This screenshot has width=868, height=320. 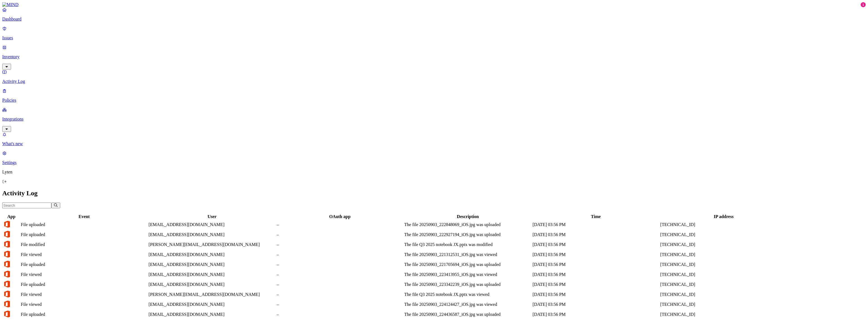 What do you see at coordinates (434, 57) in the screenshot?
I see `a: Inventory` at bounding box center [434, 57].